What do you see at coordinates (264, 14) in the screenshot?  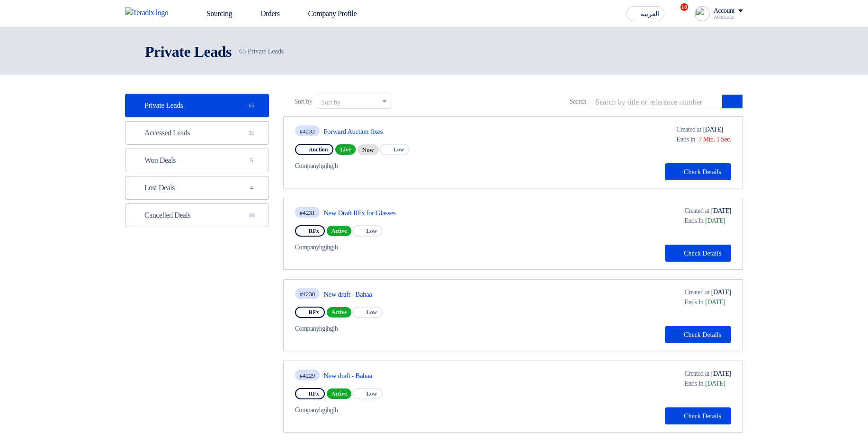 I see `a: Orders` at bounding box center [264, 14].